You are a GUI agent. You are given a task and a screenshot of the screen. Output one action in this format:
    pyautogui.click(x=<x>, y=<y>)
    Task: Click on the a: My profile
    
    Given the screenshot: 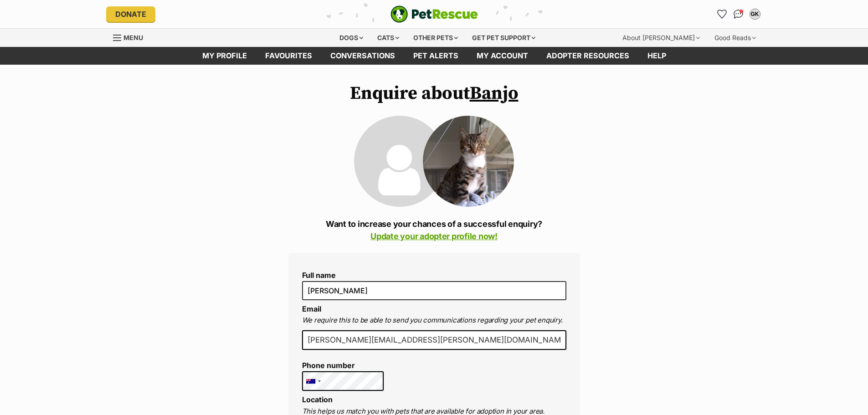 What is the action you would take?
    pyautogui.click(x=225, y=56)
    